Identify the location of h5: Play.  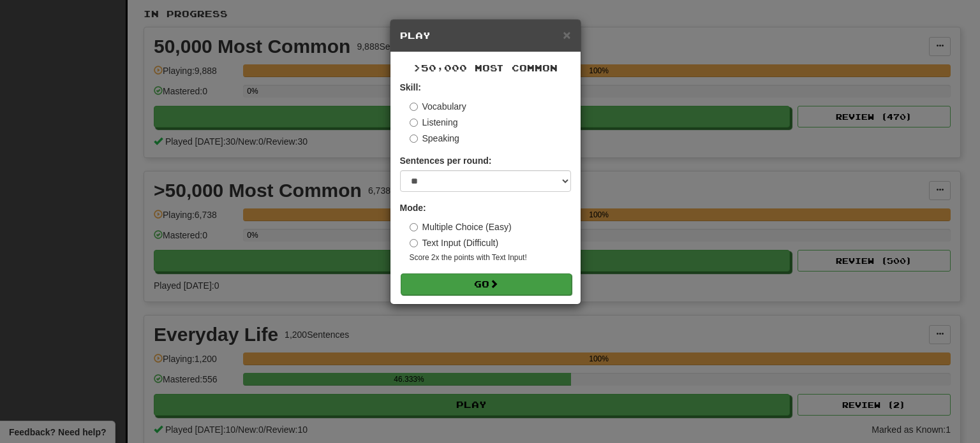
(485, 36).